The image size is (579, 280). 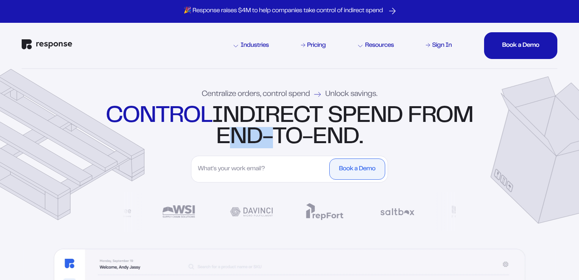 I want to click on a: Sign In, so click(x=439, y=46).